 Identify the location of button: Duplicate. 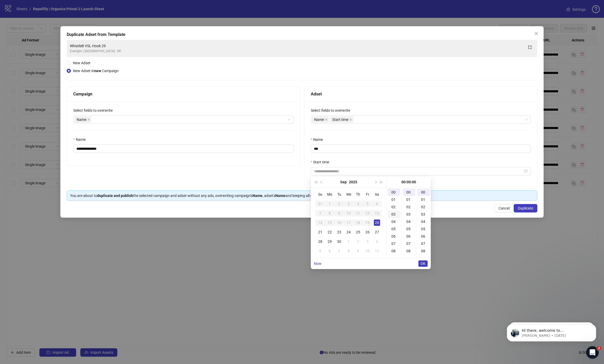
(525, 208).